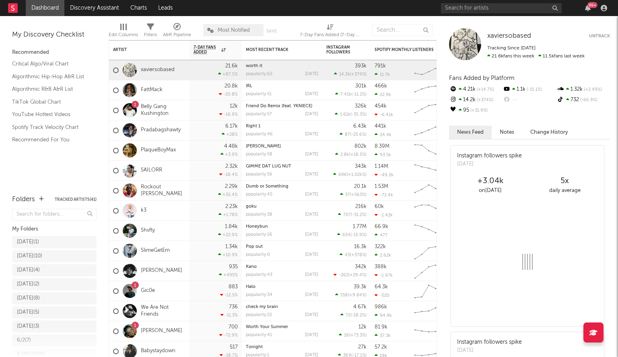 Image resolution: width=618 pixels, height=357 pixels. What do you see at coordinates (234, 30) in the screenshot?
I see `span: Most Notified` at bounding box center [234, 30].